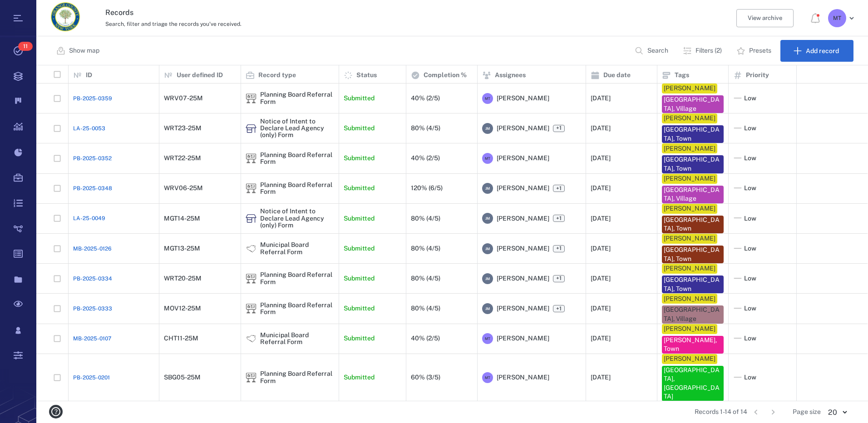  What do you see at coordinates (183, 309) in the screenshot?
I see `div: MOV12-25M` at bounding box center [183, 309].